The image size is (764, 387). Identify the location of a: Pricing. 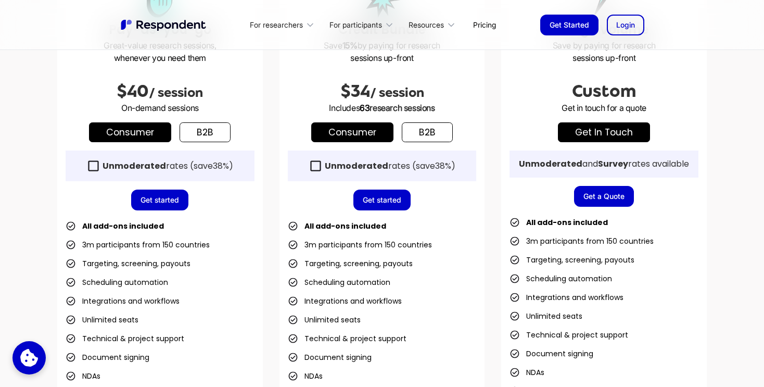
(485, 24).